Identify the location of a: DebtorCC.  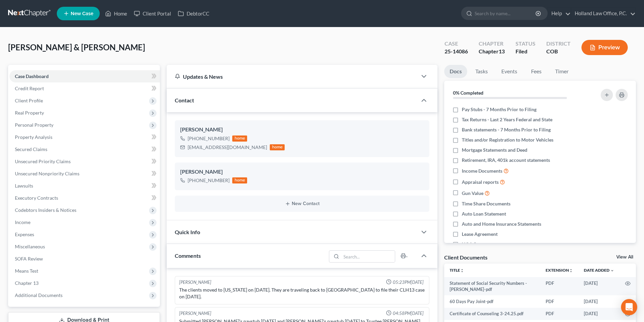
(194, 13).